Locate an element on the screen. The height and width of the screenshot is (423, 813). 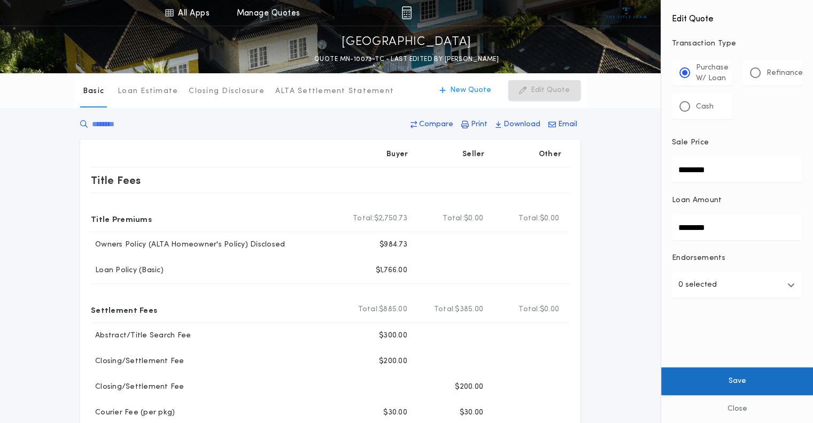
img: vs-icon is located at coordinates (626, 13).